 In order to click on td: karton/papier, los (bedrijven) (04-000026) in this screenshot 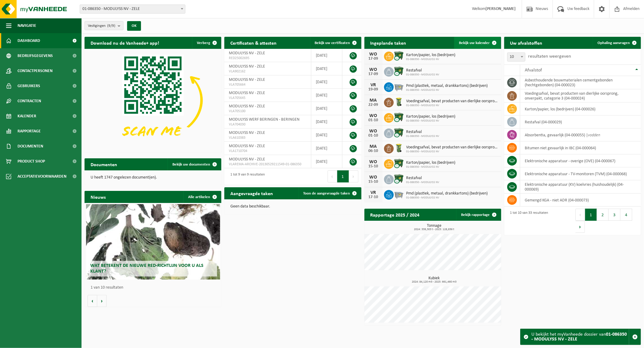, I will do `click(581, 109)`.